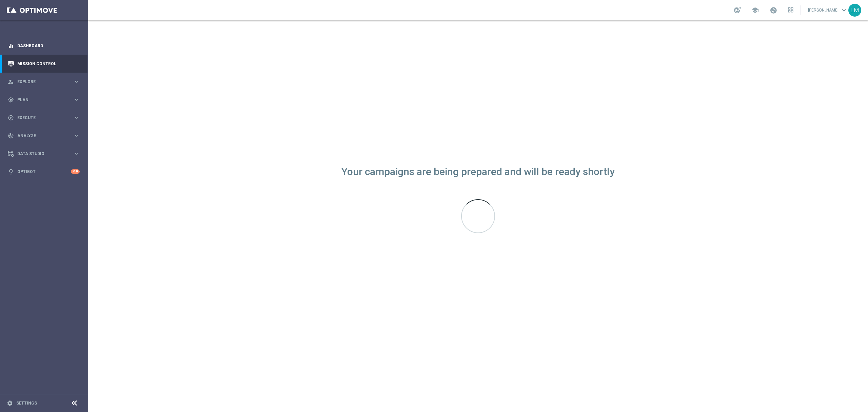  What do you see at coordinates (75, 171) in the screenshot?
I see `div: +10` at bounding box center [75, 171].